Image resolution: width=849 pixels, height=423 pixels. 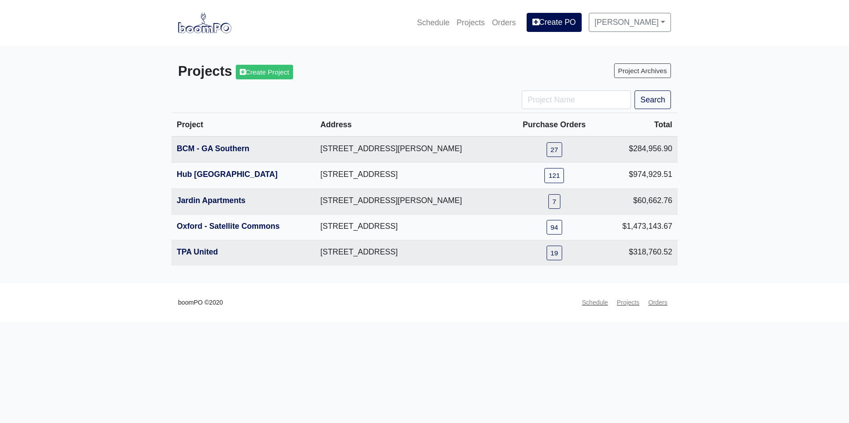 I want to click on a: Oxford - Satellite Commons, so click(x=228, y=226).